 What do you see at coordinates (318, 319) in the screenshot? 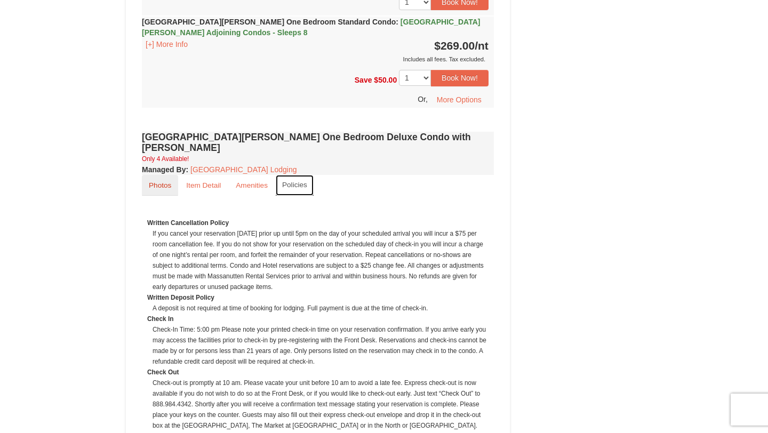
I see `dt: Check In` at bounding box center [318, 319].